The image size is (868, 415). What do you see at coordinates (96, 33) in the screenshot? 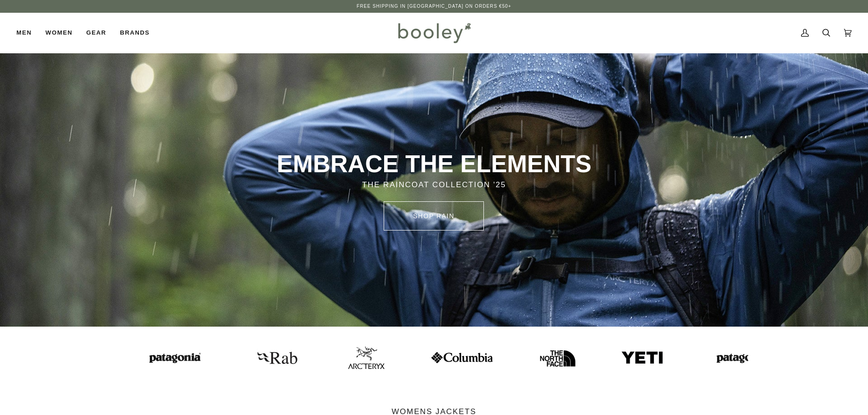
I see `a: Gear` at bounding box center [96, 33].